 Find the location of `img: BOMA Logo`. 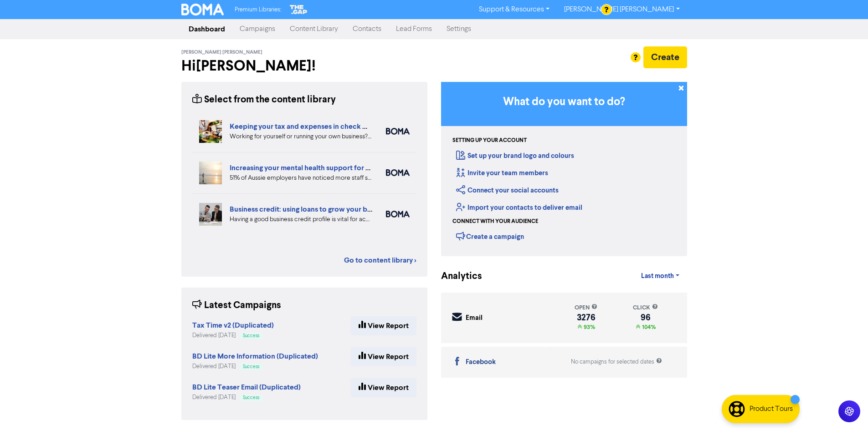

img: BOMA Logo is located at coordinates (203, 10).